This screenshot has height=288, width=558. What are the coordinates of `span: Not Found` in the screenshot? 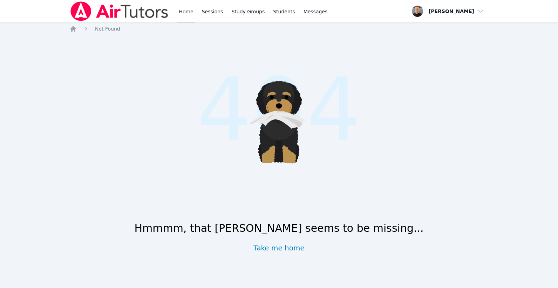 It's located at (108, 29).